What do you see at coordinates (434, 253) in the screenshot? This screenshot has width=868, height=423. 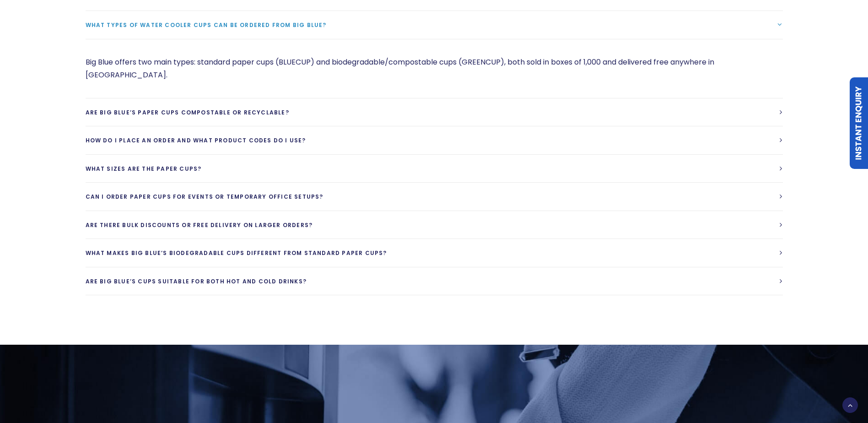 I see `a: What makes Big Blue’s biodegradable cups different from standard paper cups?` at bounding box center [434, 253].